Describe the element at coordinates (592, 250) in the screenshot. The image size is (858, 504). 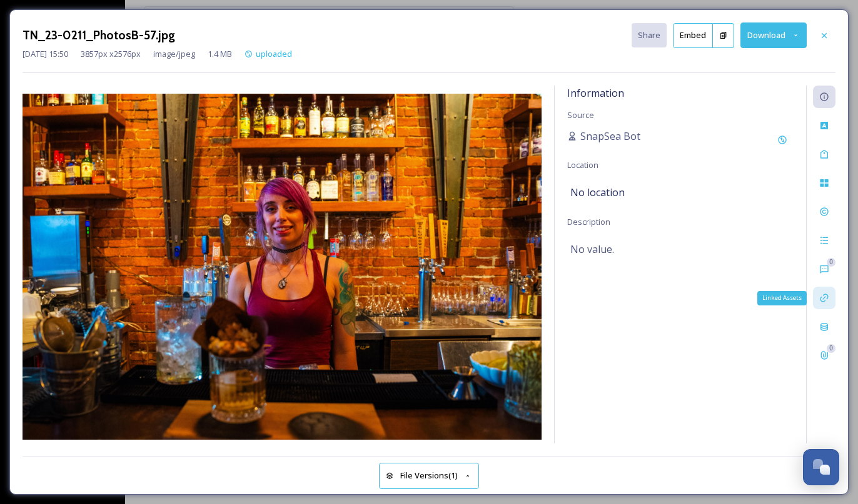
I see `span: No value.` at that location.